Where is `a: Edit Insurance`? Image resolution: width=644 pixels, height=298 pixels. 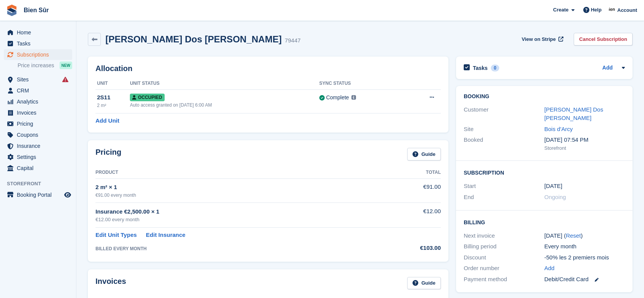 a: Edit Insurance is located at coordinates (165, 235).